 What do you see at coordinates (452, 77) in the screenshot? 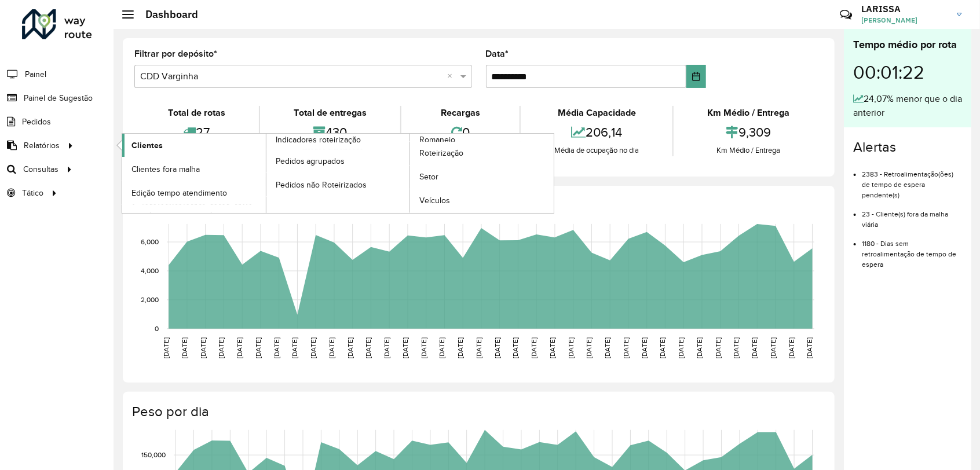
I see `span: Clear all` at bounding box center [452, 77].